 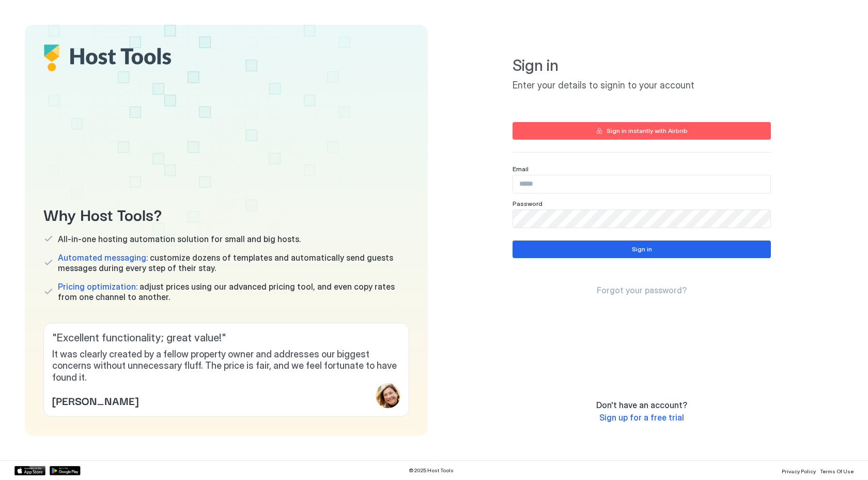 What do you see at coordinates (103, 257) in the screenshot?
I see `span: Automated messaging:` at bounding box center [103, 257].